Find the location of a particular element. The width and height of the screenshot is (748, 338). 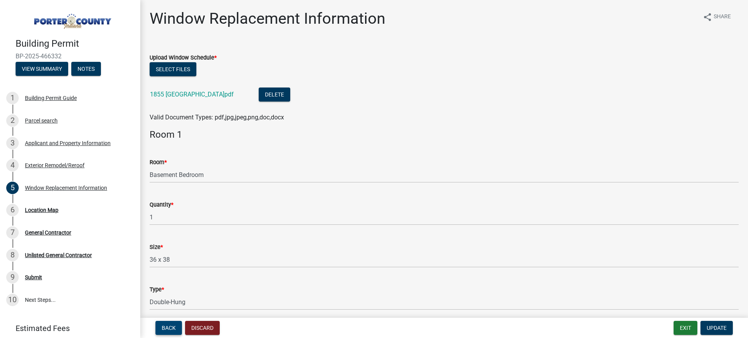

wm-modal-confirm: Notes is located at coordinates (86, 69).